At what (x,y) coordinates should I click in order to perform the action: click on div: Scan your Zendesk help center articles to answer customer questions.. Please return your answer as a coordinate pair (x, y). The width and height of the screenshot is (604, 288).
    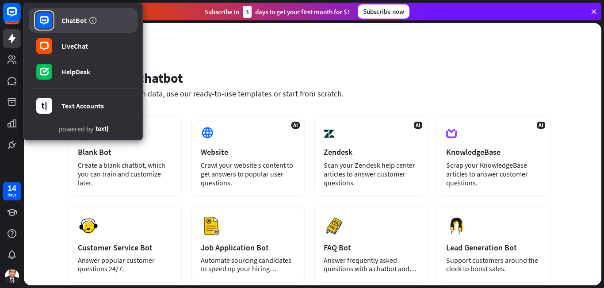
    Looking at the image, I should click on (371, 174).